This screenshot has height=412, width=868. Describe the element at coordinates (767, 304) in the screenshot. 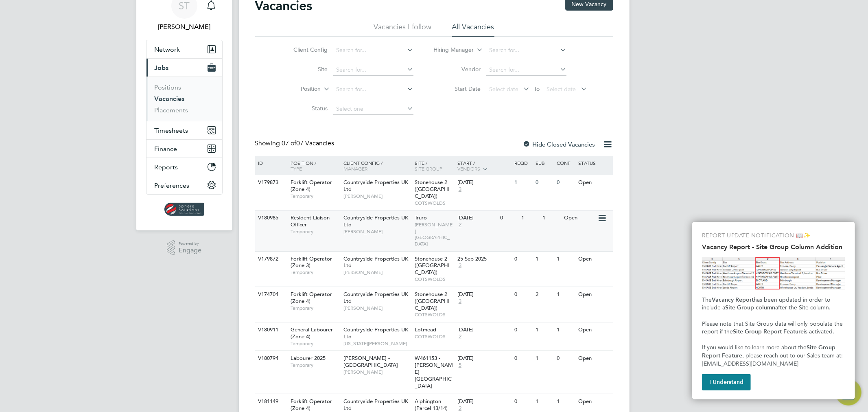

I see `span: has been updated in order to include a` at that location.